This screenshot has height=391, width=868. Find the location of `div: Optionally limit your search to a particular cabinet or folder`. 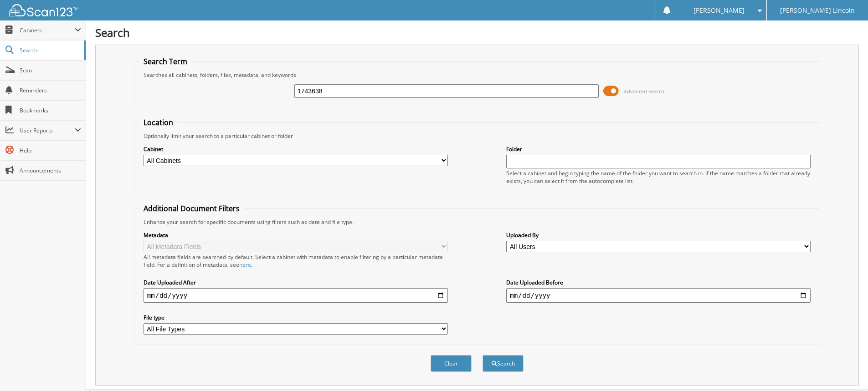

div: Optionally limit your search to a particular cabinet or folder is located at coordinates (477, 136).